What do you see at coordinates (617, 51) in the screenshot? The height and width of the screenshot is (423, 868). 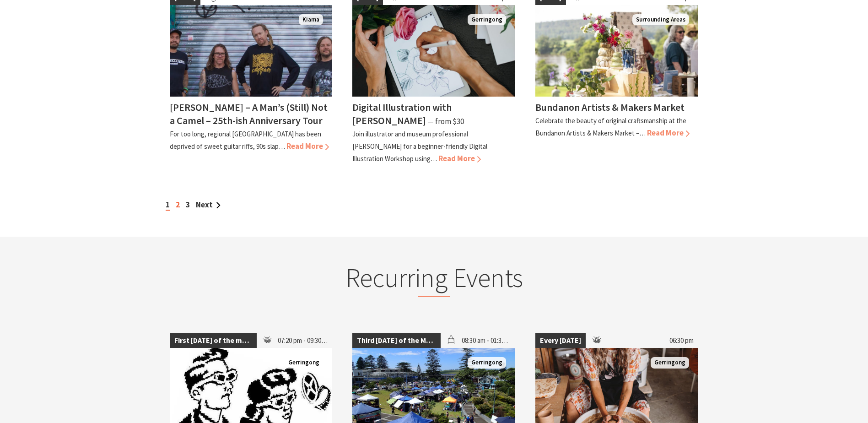 I see `img: A seleciton of ceramic goods are placed on a table outdoor with river views behind` at bounding box center [617, 51].